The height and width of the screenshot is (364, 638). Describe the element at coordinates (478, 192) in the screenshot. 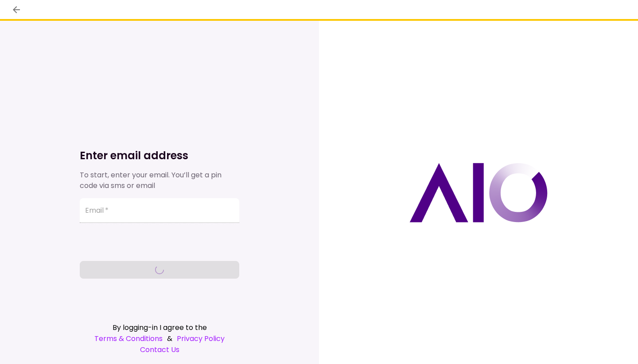

I see `img: AIO logo` at that location.